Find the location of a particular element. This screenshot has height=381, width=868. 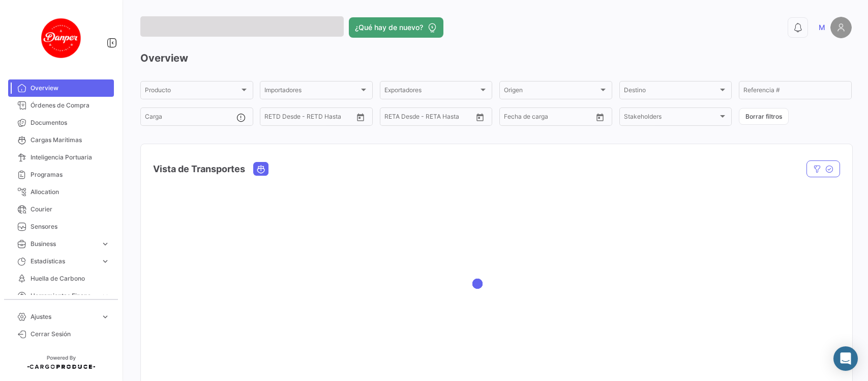

button: ¿Qué hay de nuevo? is located at coordinates (397, 27).